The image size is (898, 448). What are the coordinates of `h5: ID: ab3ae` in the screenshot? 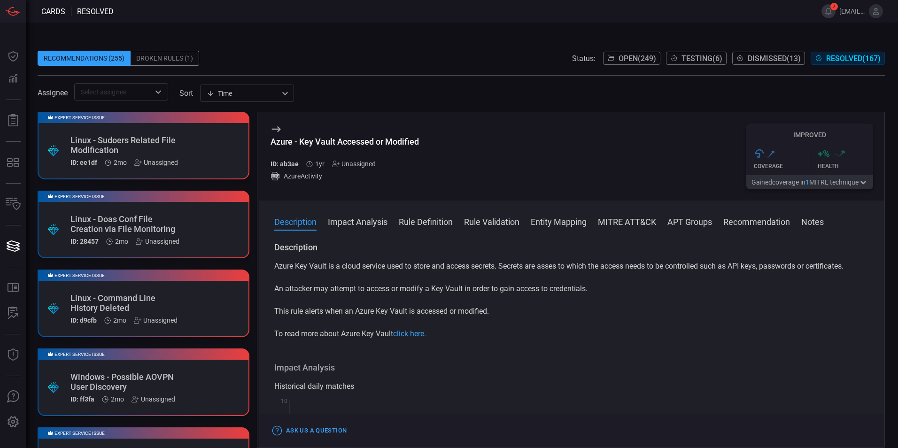 It's located at (285, 164).